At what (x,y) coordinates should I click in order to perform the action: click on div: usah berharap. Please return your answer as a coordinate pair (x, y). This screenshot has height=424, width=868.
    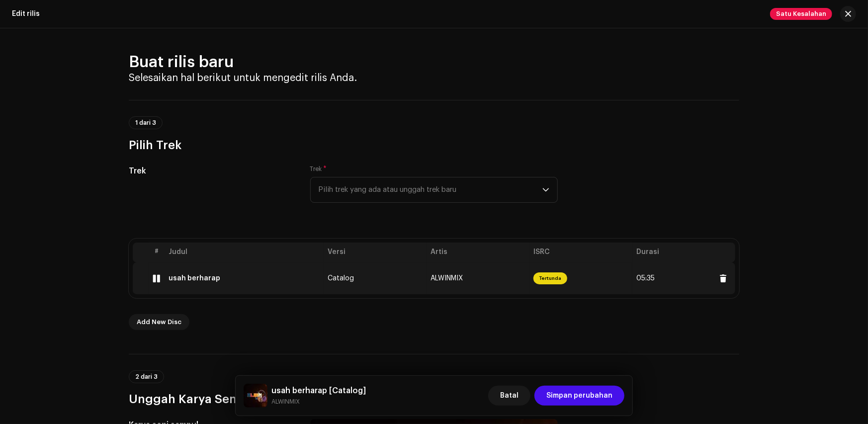
    Looking at the image, I should click on (194, 278).